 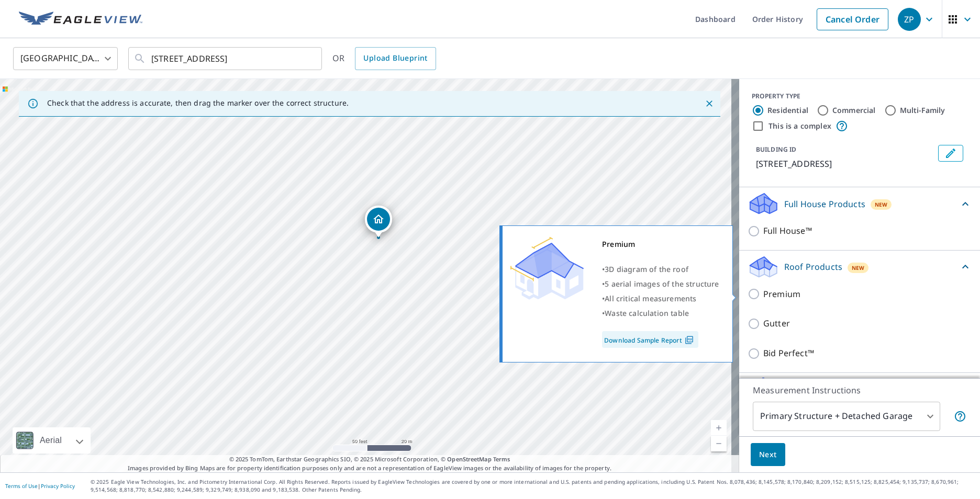 What do you see at coordinates (776, 323) in the screenshot?
I see `p: Gutter` at bounding box center [776, 323].